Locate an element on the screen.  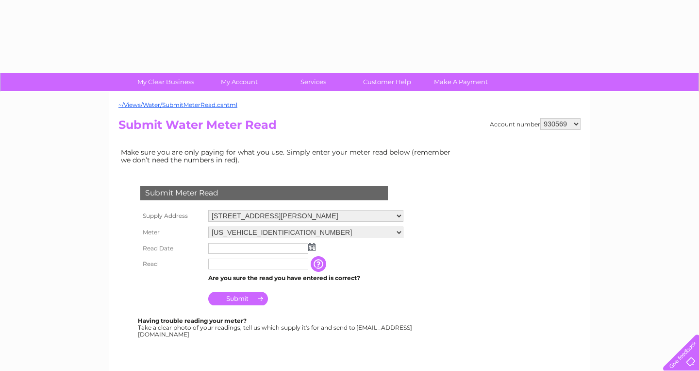
div: Account number is located at coordinates (535, 124).